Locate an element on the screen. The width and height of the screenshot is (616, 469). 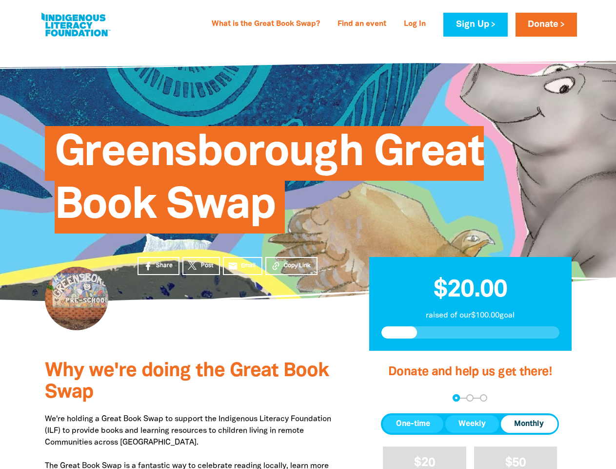
span: Post is located at coordinates (207, 266).